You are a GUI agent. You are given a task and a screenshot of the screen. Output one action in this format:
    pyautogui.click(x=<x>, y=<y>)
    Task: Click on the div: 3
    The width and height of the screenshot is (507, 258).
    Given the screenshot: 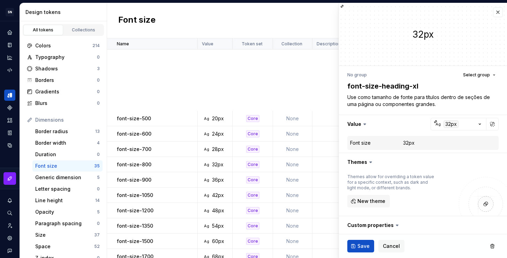 What is the action you would take?
    pyautogui.click(x=98, y=69)
    